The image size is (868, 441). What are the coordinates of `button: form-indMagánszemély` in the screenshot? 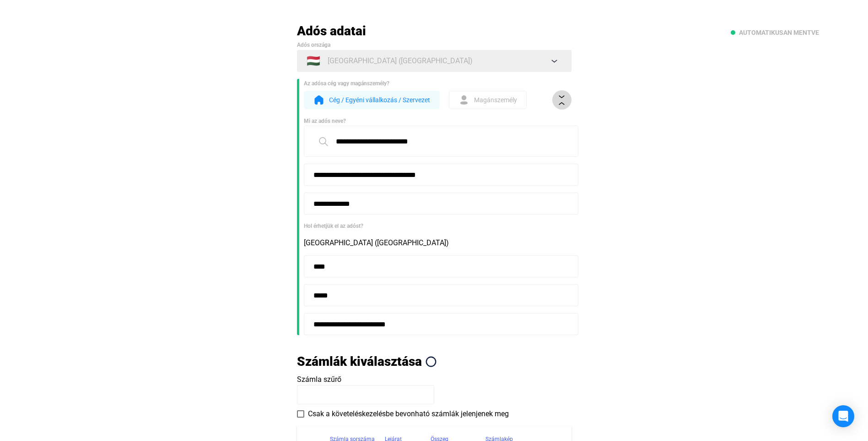 It's located at (488, 100).